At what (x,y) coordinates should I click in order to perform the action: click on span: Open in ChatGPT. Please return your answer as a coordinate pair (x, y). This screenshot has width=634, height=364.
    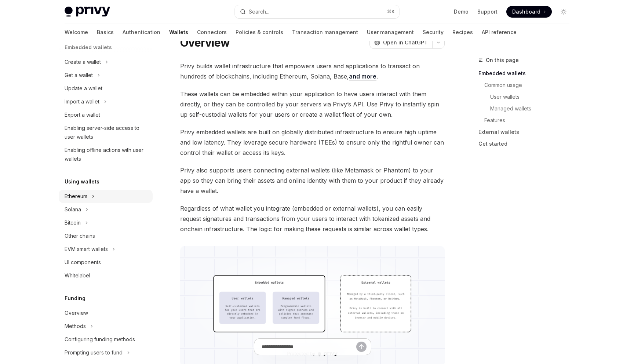
    Looking at the image, I should click on (406, 42).